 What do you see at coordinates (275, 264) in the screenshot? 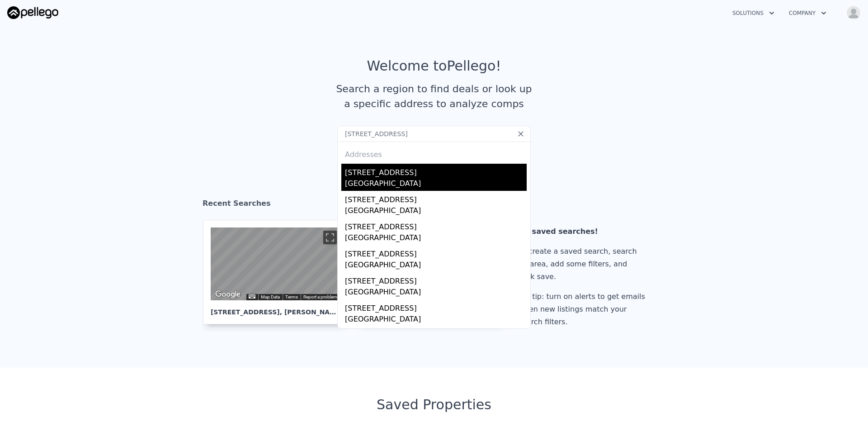
I see `div: Map` at bounding box center [275, 264].